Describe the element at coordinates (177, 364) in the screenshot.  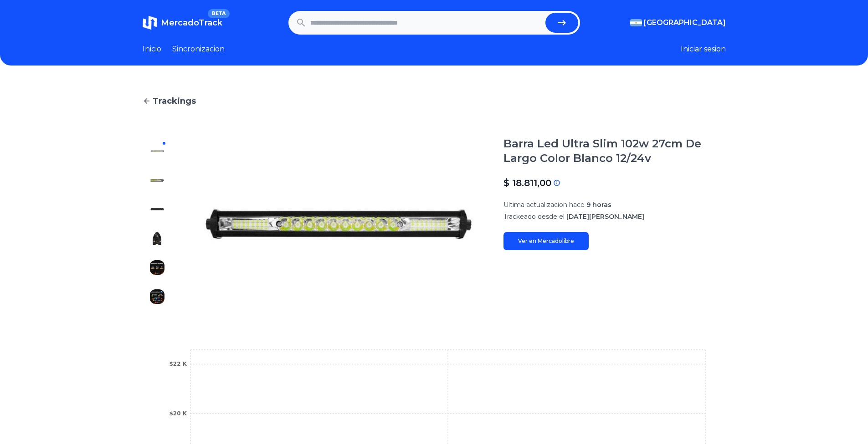
I see `tspan: $22 K` at that location.